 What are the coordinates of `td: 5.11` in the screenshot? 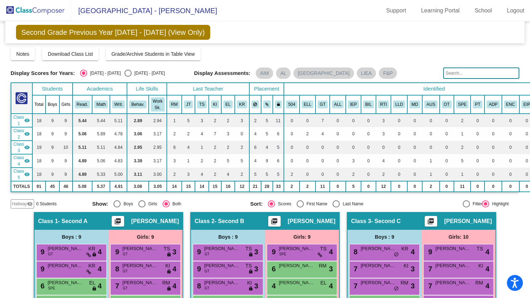 It's located at (101, 148).